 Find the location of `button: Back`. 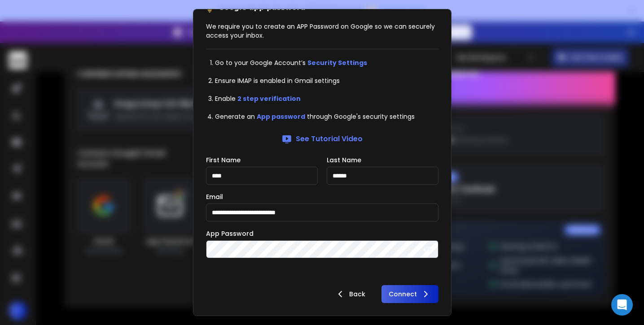

button: Back is located at coordinates (351, 294).